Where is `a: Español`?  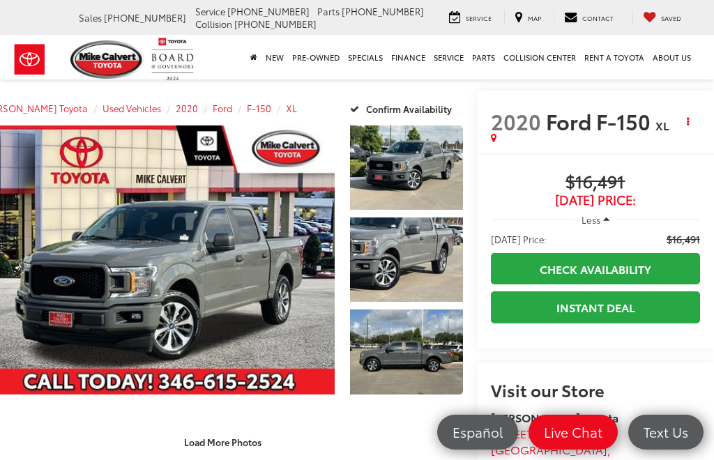
a: Español is located at coordinates (478, 432).